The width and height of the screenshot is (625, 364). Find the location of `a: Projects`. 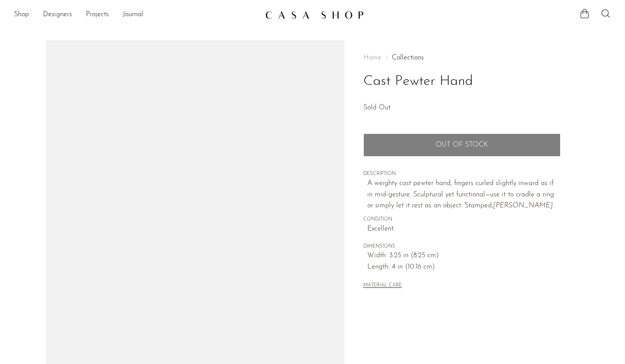

a: Projects is located at coordinates (97, 15).